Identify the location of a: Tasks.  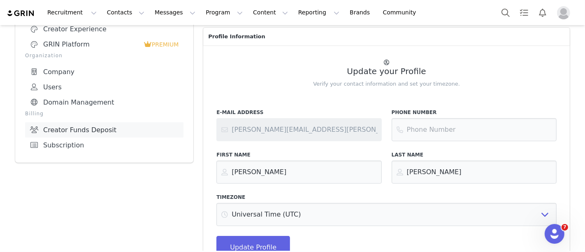
(524, 12).